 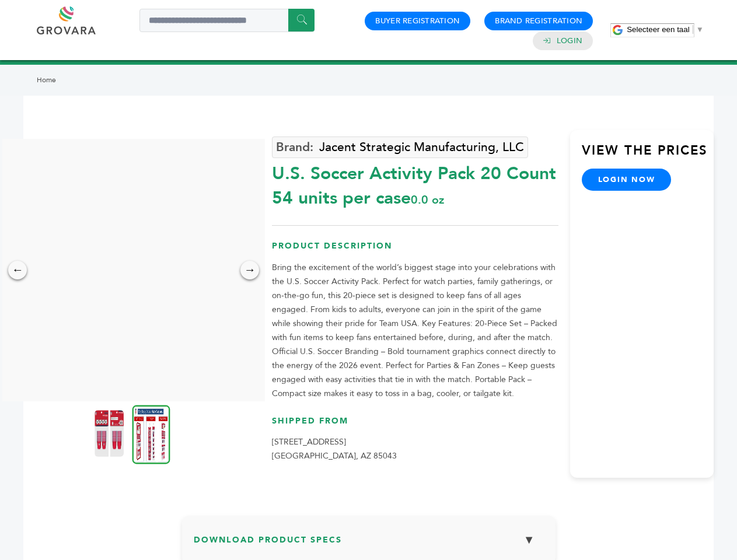 What do you see at coordinates (417, 21) in the screenshot?
I see `a: Buyer Registration` at bounding box center [417, 21].